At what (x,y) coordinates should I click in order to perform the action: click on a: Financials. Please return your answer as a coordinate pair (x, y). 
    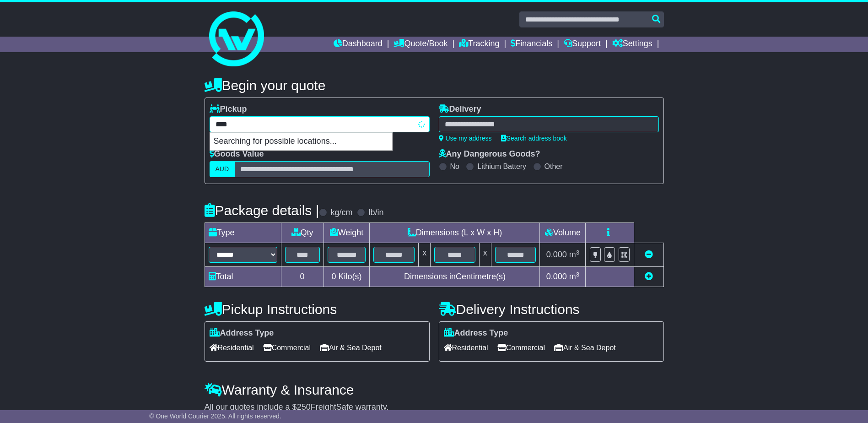
    Looking at the image, I should click on (531, 44).